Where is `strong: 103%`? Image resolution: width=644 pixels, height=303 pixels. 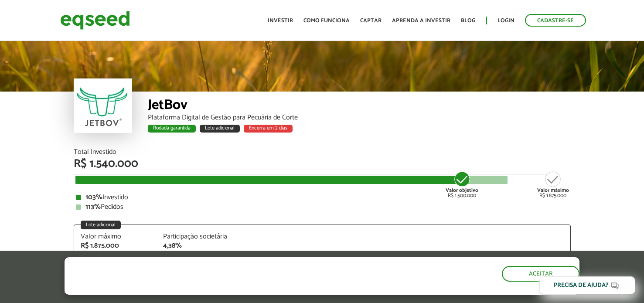 strong: 103% is located at coordinates (94, 197).